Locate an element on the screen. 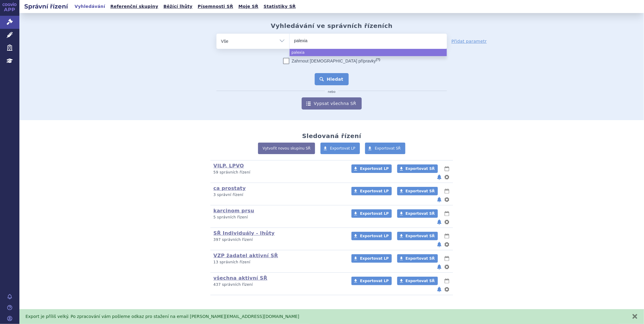  a: Moje SŘ is located at coordinates (248, 6).